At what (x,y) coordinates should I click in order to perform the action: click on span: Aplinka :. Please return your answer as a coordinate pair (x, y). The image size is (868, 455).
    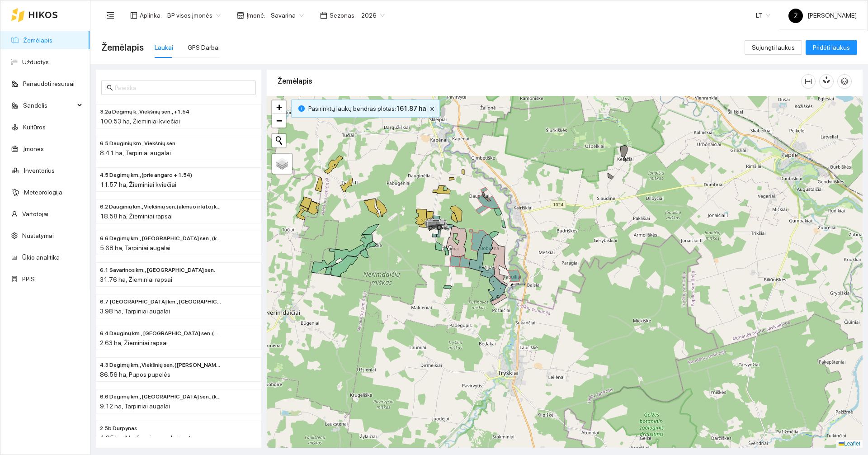
    Looking at the image, I should click on (151, 15).